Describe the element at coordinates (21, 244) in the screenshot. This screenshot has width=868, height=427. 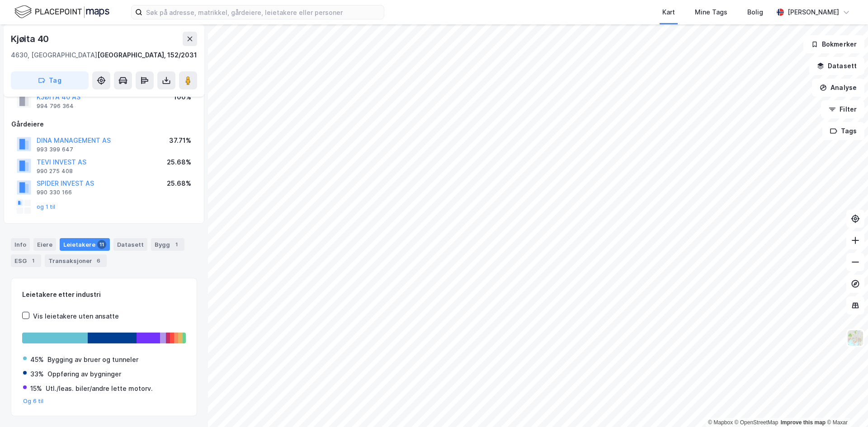
I see `div: Info` at that location.